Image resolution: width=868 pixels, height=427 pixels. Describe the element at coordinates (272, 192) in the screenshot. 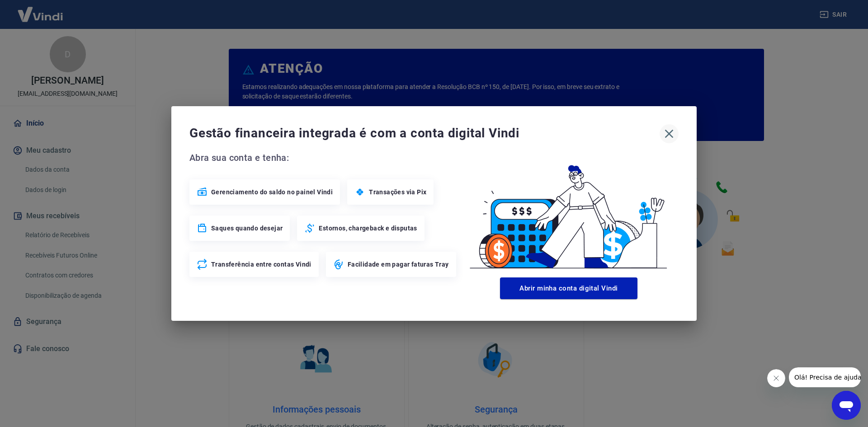

I see `span: Gerenciamento do saldo no painel Vindi` at that location.